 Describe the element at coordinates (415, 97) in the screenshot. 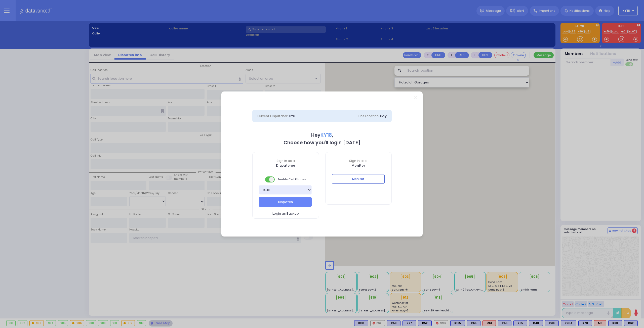

I see `a: Close` at that location.